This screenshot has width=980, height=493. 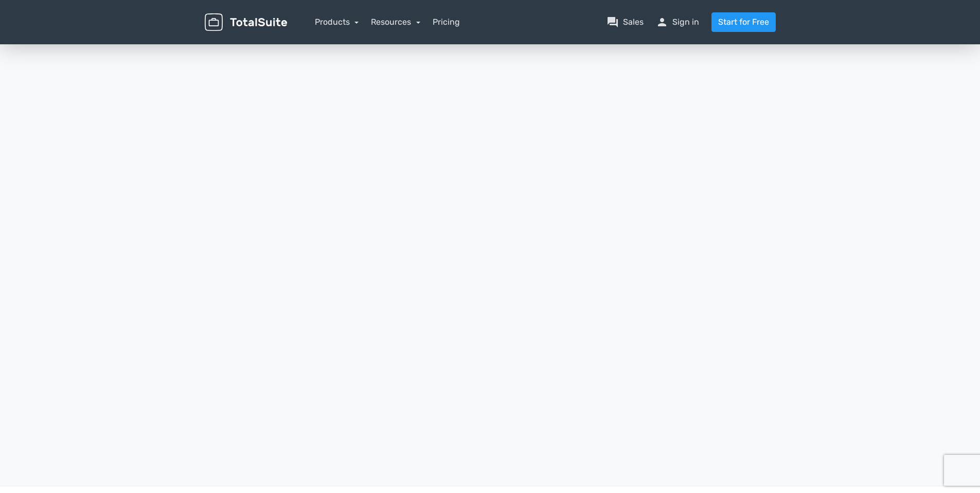 I want to click on a: Start for Free, so click(x=743, y=22).